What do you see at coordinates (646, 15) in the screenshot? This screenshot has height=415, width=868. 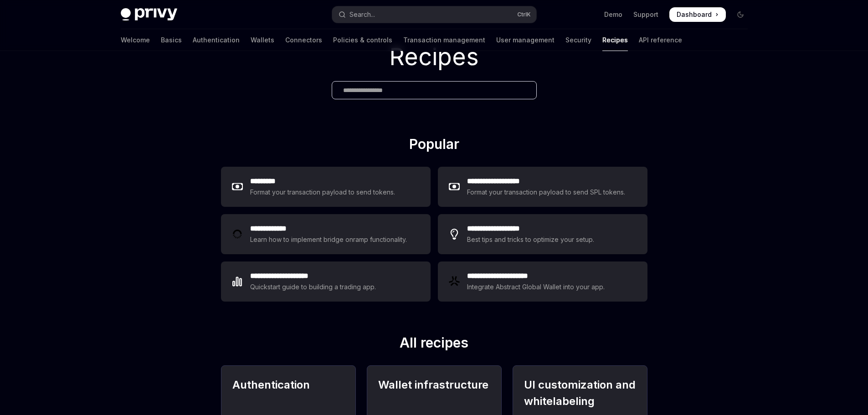 I see `a: Support` at bounding box center [646, 15].